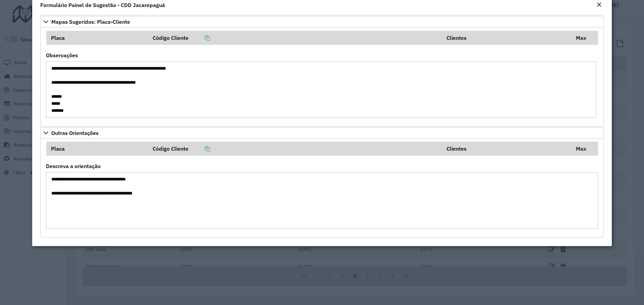  I want to click on span: Outras Orientações, so click(75, 133).